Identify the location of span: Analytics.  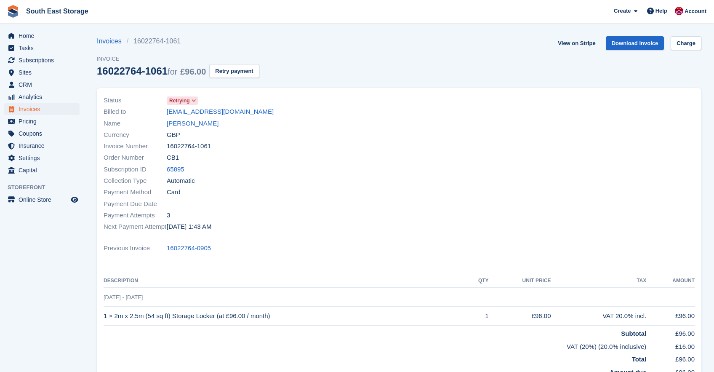
(44, 97).